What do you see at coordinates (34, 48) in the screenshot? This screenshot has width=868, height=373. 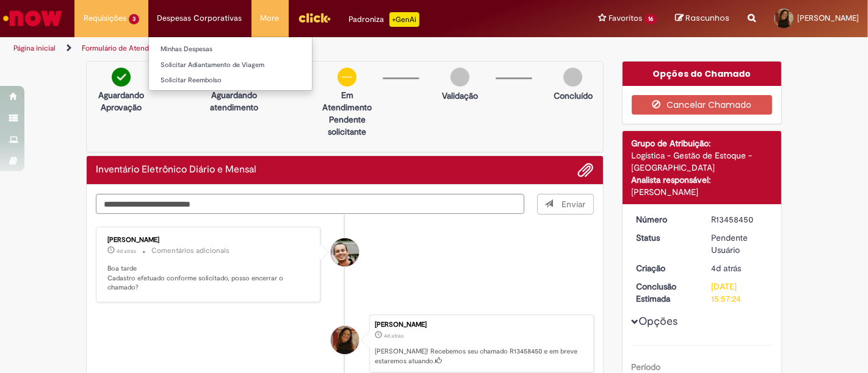 I see `a: Página inicial` at bounding box center [34, 48].